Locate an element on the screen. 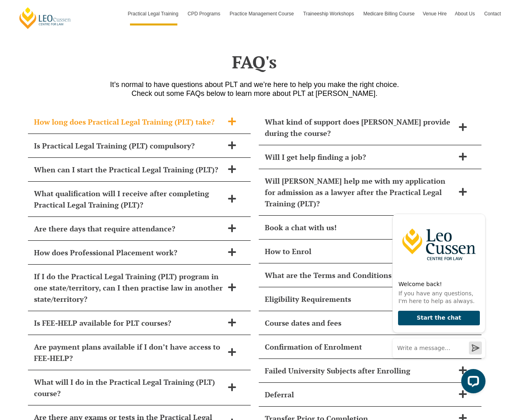 Image resolution: width=509 pixels, height=420 pixels. span: When can I start the Practical Legal Training (PLT)? is located at coordinates (129, 169).